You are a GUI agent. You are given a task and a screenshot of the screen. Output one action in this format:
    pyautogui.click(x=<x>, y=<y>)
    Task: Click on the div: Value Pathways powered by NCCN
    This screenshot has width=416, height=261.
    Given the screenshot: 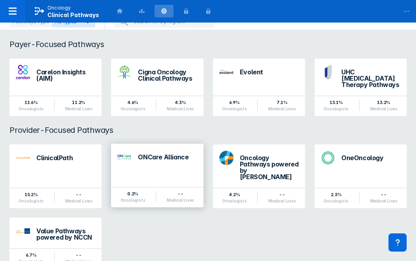 What is the action you would take?
    pyautogui.click(x=66, y=234)
    